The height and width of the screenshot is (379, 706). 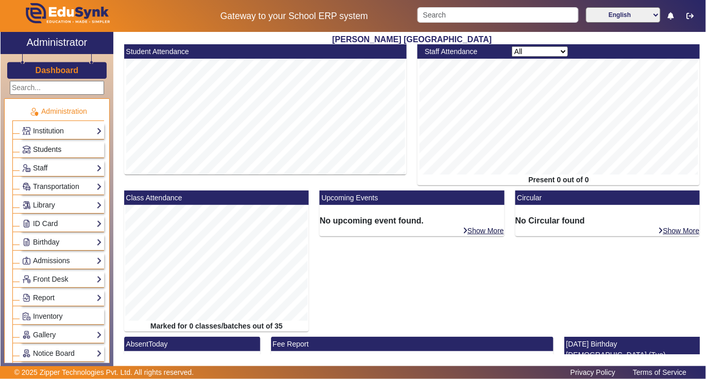 I want to click on h2: Administrator, so click(x=57, y=42).